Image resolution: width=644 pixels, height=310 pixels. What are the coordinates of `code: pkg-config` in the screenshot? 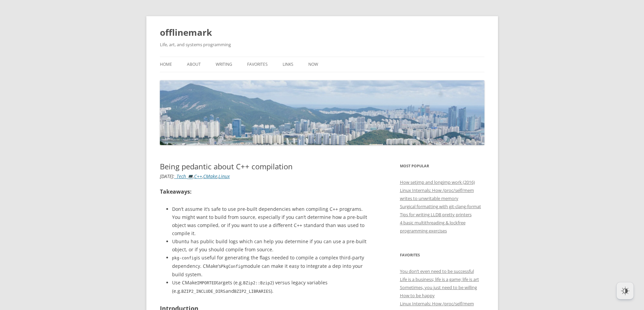 It's located at (185, 258).